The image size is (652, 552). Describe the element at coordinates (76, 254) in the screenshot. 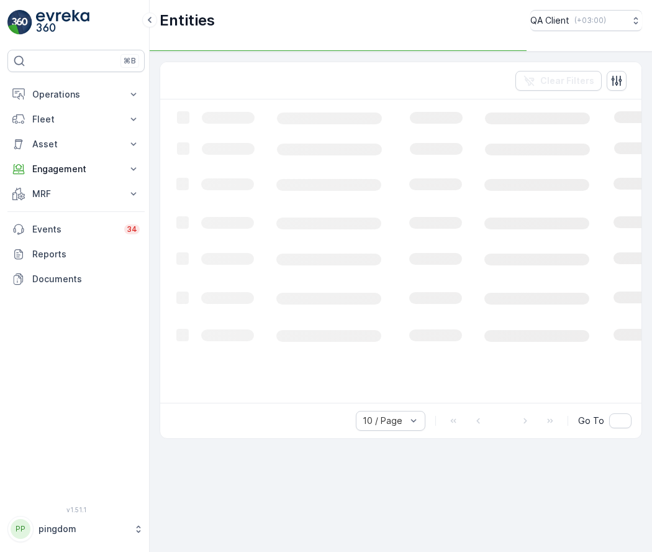

I see `a: Reports` at that location.